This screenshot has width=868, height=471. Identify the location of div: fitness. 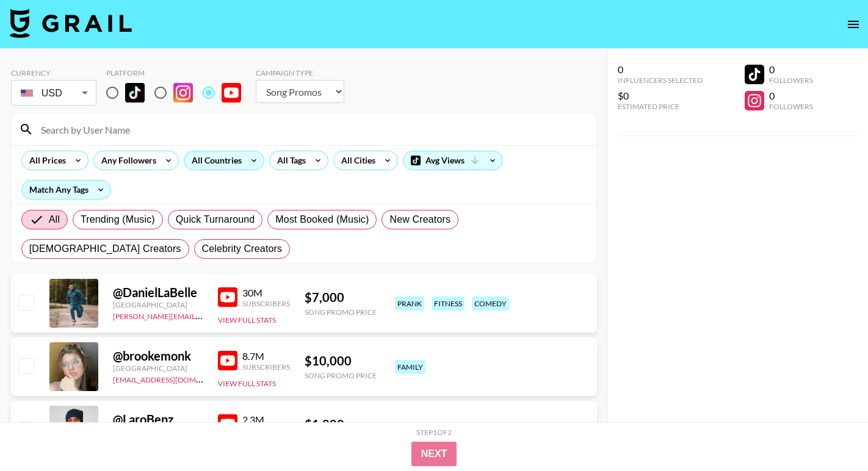
(448, 303).